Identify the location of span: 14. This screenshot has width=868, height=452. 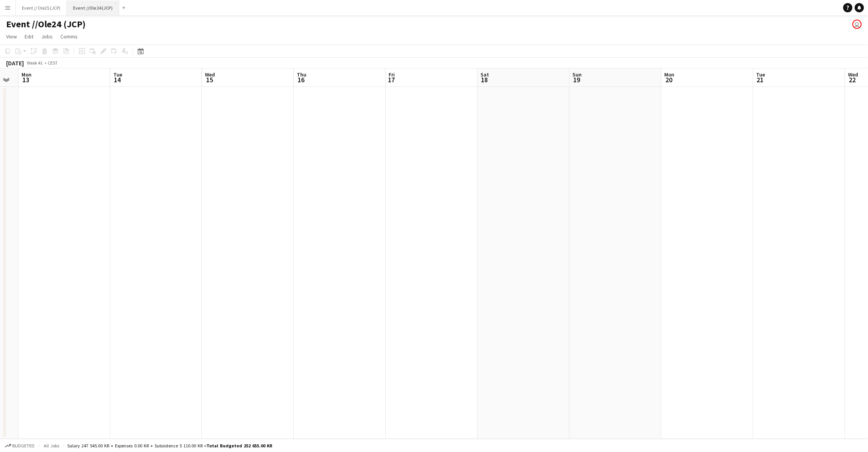
(117, 80).